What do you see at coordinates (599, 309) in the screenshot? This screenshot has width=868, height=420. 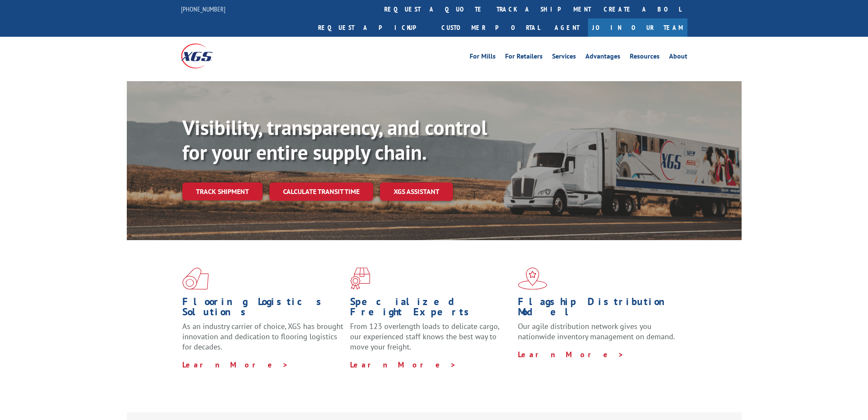 I see `h1: Flagship Distribution Model` at bounding box center [599, 309].